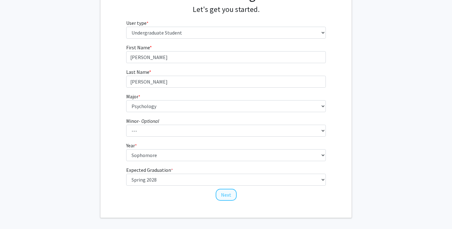 The image size is (452, 229). What do you see at coordinates (142, 121) in the screenshot?
I see `label: Minor` at bounding box center [142, 121].